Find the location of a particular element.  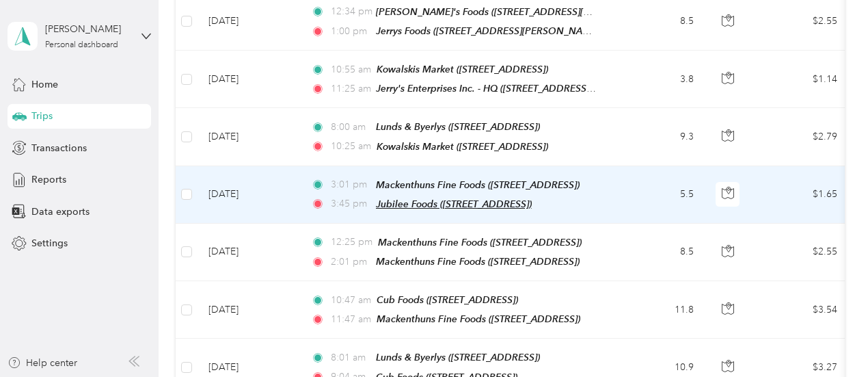

span: 1:00 pm is located at coordinates (350, 31).